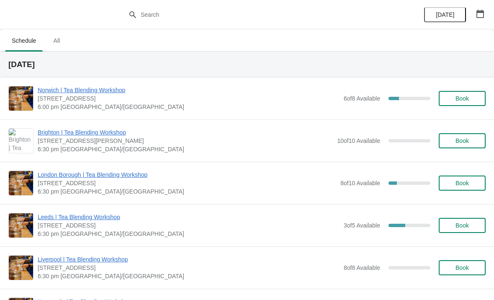 This screenshot has height=300, width=494. What do you see at coordinates (21, 267) in the screenshot?
I see `img: Liverpool | Tea Blending Workshop | 106 Bold St, Liverpool , L1 4EZ | 6:30 pm Europe/London` at bounding box center [21, 267].